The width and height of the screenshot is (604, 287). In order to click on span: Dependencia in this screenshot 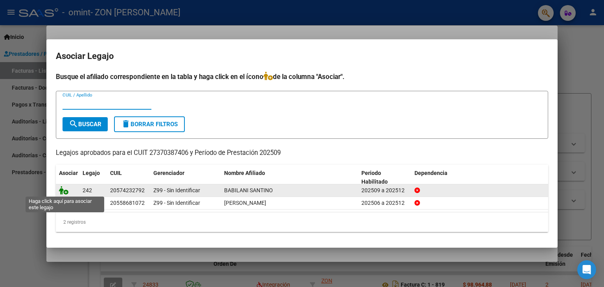, I will do `click(431, 173)`.